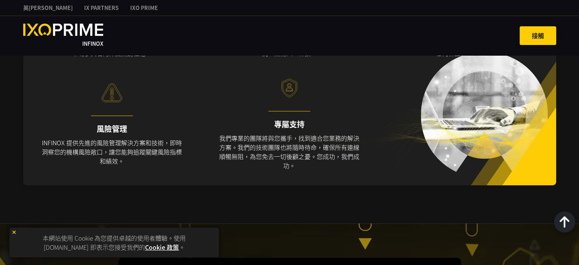 The image size is (579, 265). Describe the element at coordinates (538, 35) in the screenshot. I see `font: 接觸` at that location.